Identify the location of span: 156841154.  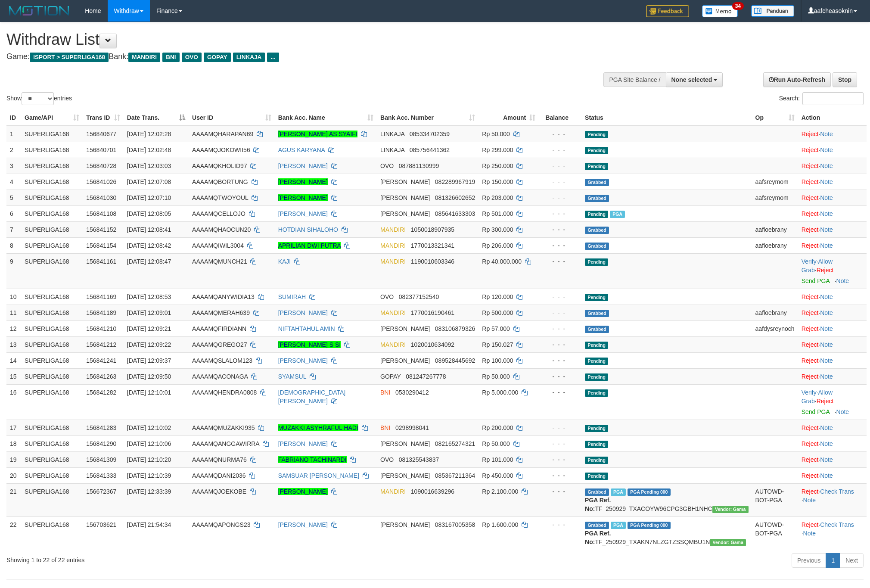
(101, 246).